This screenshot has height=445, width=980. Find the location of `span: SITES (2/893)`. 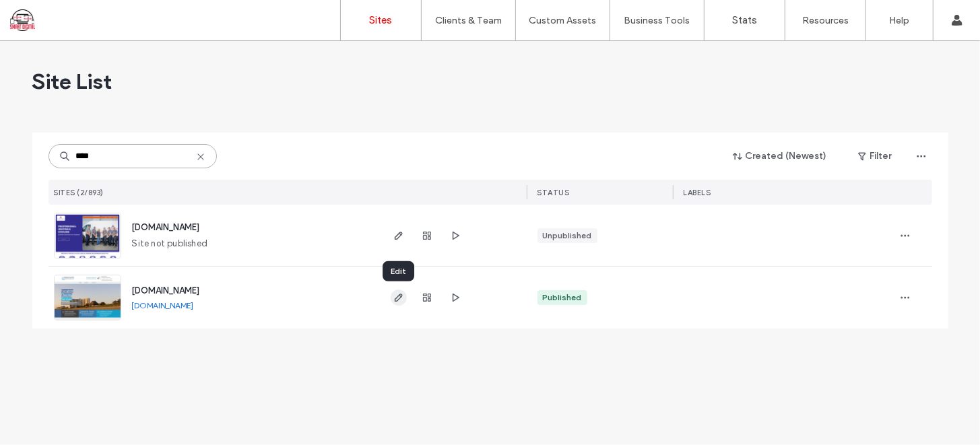

span: SITES (2/893) is located at coordinates (79, 193).